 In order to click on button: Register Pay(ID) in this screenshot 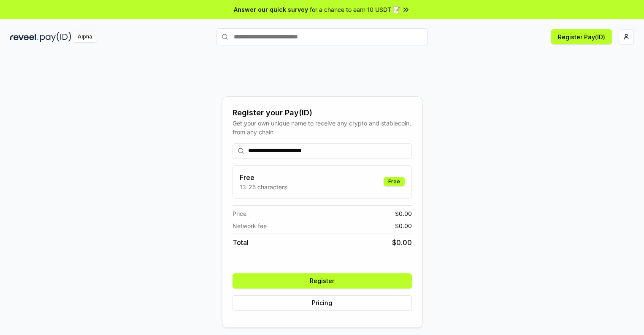, I will do `click(581, 37)`.